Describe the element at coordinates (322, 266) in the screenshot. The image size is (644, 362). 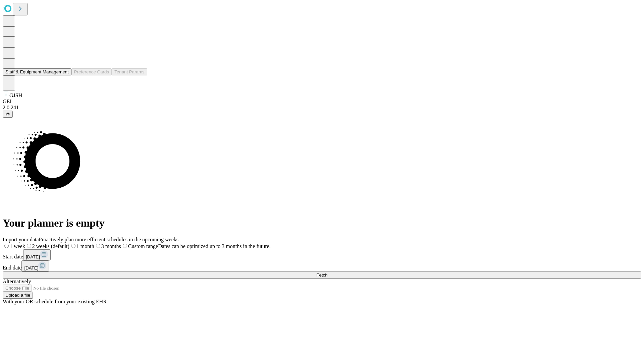
I see `div: End date` at that location.